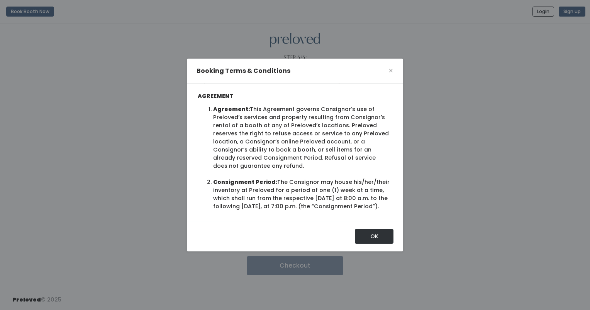 The image size is (590, 310). I want to click on li: This Agreement governs Consignor’s use of Preloved’s services and property resulting from Consign..., so click(302, 138).